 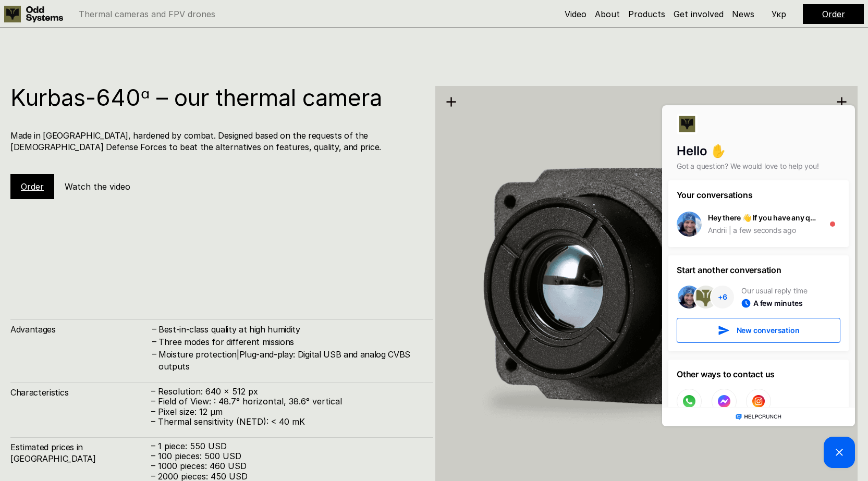 What do you see at coordinates (291, 342) in the screenshot?
I see `h4: Three modes for different missions` at bounding box center [291, 342].